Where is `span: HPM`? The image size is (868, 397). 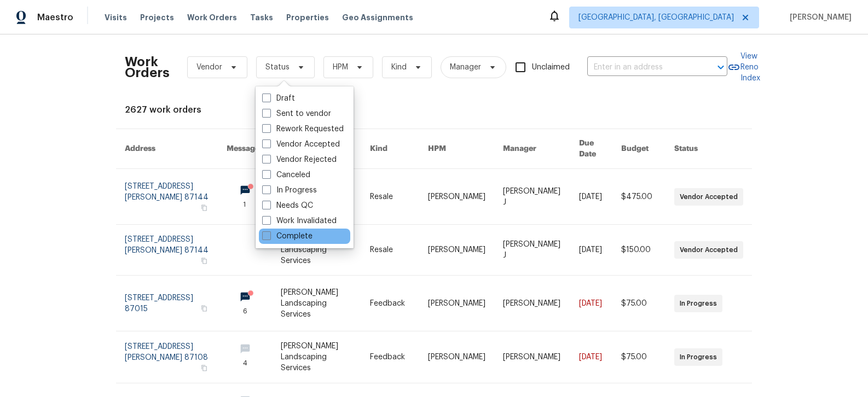
span: HPM is located at coordinates (340, 67).